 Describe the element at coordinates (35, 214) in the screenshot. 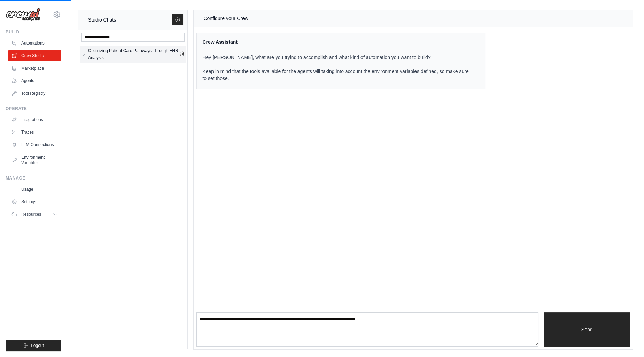

I see `button: Resources` at that location.